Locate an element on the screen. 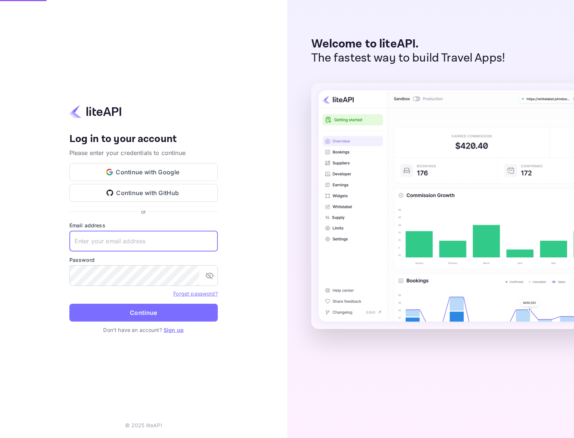  input: Enter your email address is located at coordinates (144, 241).